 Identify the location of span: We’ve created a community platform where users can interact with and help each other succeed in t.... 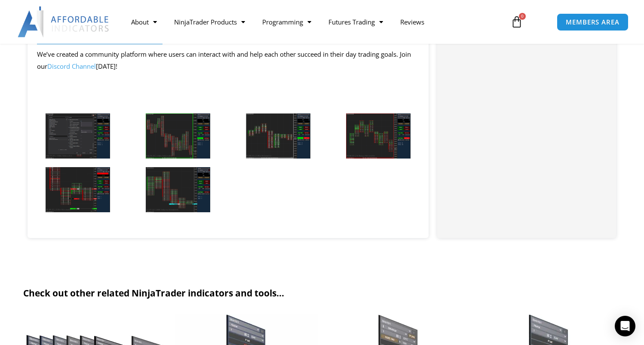
(224, 60).